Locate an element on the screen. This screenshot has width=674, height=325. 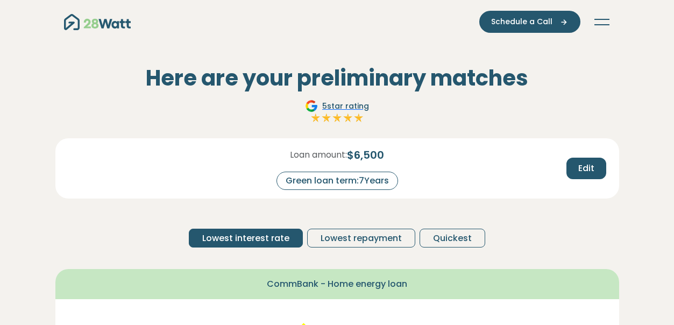
span: Lowest interest rate is located at coordinates (246, 238).